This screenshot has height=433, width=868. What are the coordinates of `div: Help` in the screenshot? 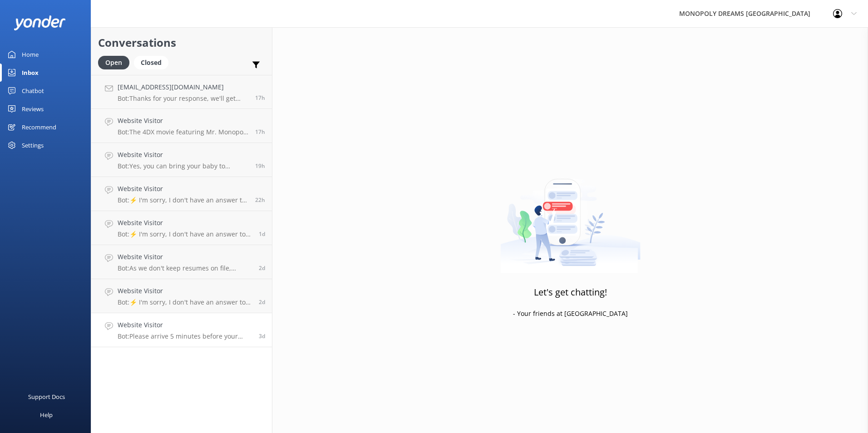 It's located at (47, 414).